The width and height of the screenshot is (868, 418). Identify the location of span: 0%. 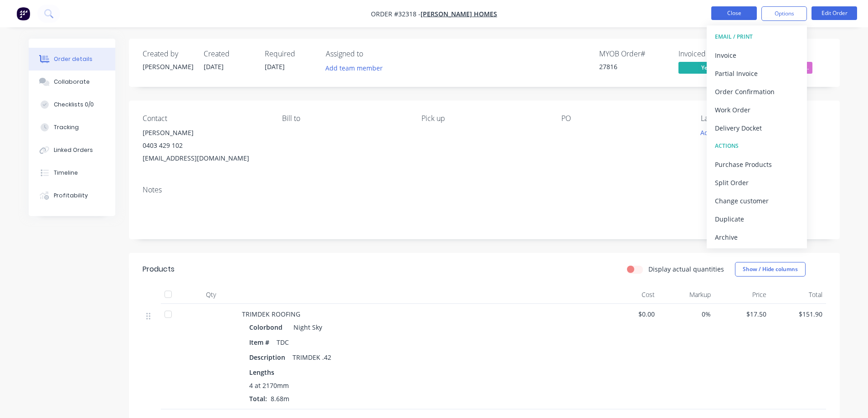
(686, 314).